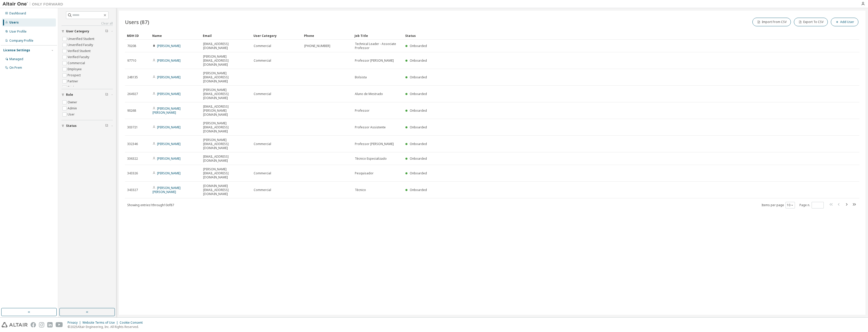 The image size is (868, 332). I want to click on label: User, so click(72, 114).